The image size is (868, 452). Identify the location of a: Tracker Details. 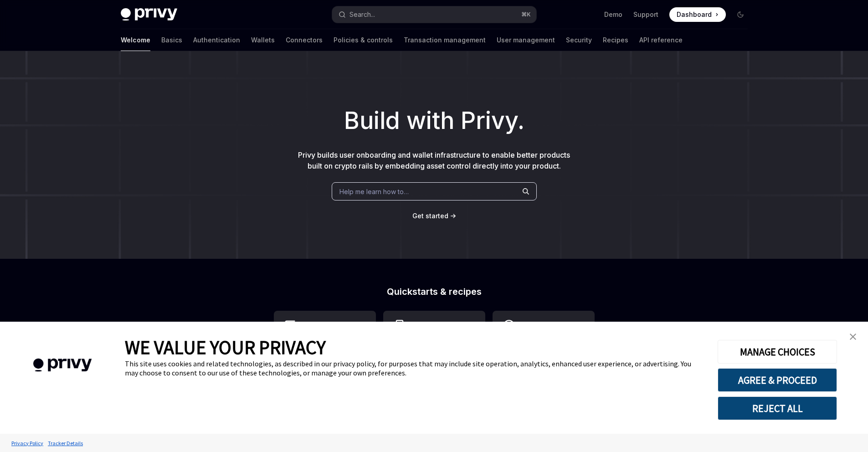
(66, 443).